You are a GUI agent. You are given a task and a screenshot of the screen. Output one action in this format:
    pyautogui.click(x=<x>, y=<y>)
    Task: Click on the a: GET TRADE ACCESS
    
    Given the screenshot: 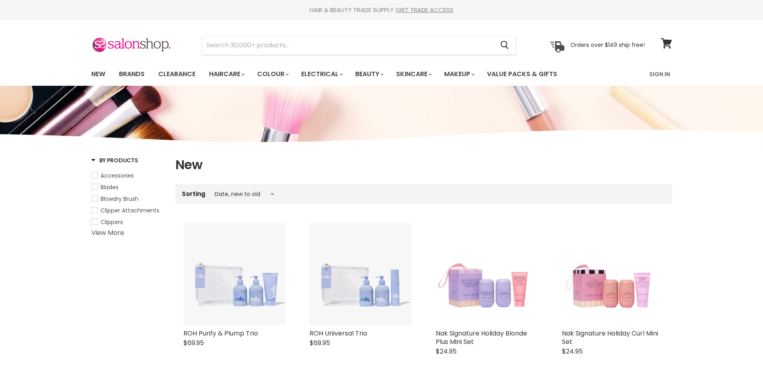 What is the action you would take?
    pyautogui.click(x=426, y=10)
    